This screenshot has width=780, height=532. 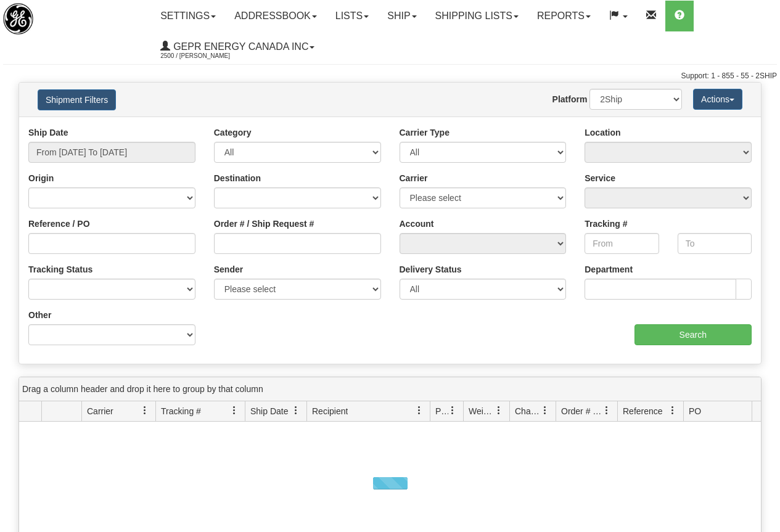 I want to click on label: Carrier, so click(x=414, y=178).